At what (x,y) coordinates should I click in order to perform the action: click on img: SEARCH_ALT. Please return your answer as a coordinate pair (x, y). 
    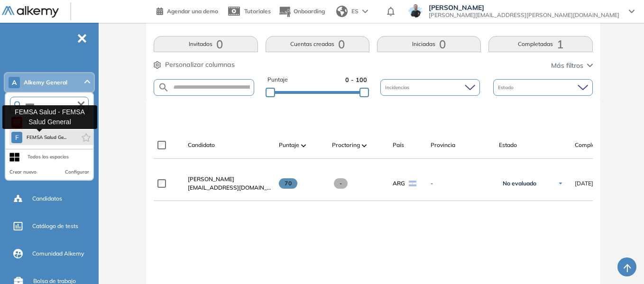
    Looking at the image, I should click on (164, 88).